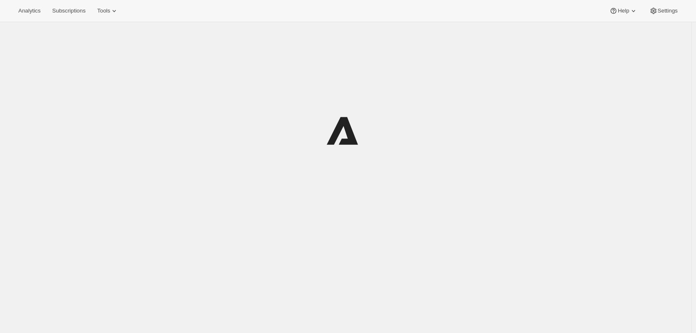 The width and height of the screenshot is (696, 333). What do you see at coordinates (623, 11) in the screenshot?
I see `button: Help` at bounding box center [623, 11].